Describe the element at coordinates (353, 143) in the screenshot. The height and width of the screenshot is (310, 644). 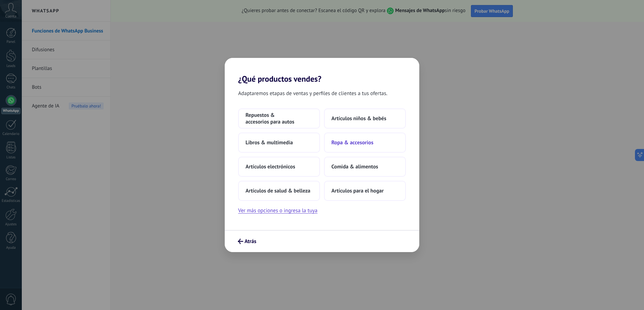
I see `span: Ropa & accesorios` at that location.